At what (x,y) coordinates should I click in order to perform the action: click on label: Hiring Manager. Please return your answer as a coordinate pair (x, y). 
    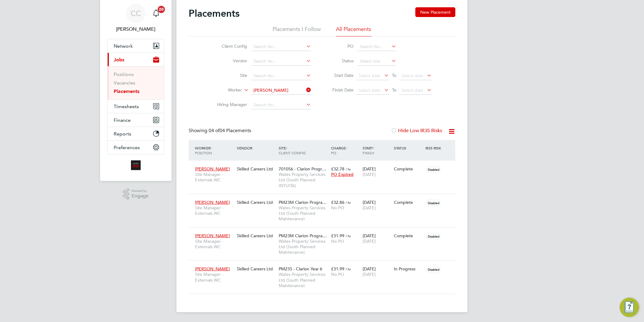
    Looking at the image, I should click on (230, 105).